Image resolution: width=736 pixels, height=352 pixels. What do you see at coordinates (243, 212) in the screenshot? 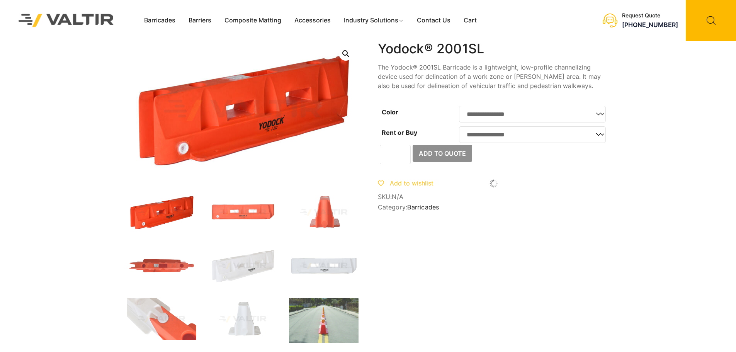
I see `img: 2001SL_Org_Front.jpg` at bounding box center [243, 212].